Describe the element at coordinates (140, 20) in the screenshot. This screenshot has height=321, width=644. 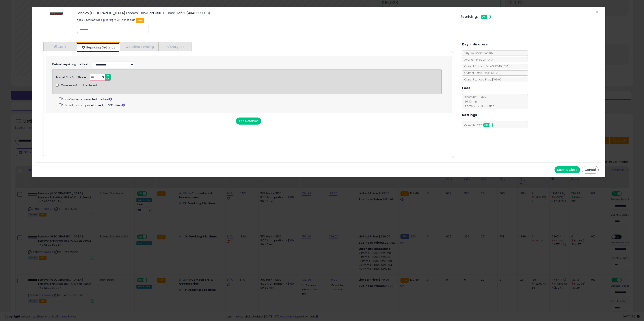
I see `span: FBA` at that location.